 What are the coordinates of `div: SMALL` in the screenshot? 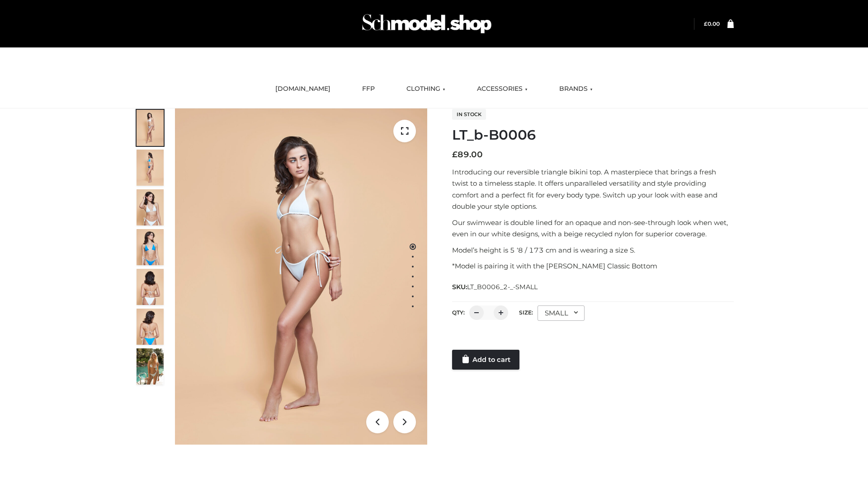 It's located at (561, 313).